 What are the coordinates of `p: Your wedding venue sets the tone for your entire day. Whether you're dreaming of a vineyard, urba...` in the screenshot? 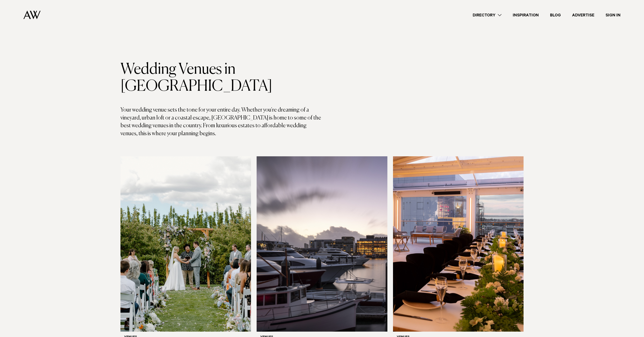 It's located at (221, 122).